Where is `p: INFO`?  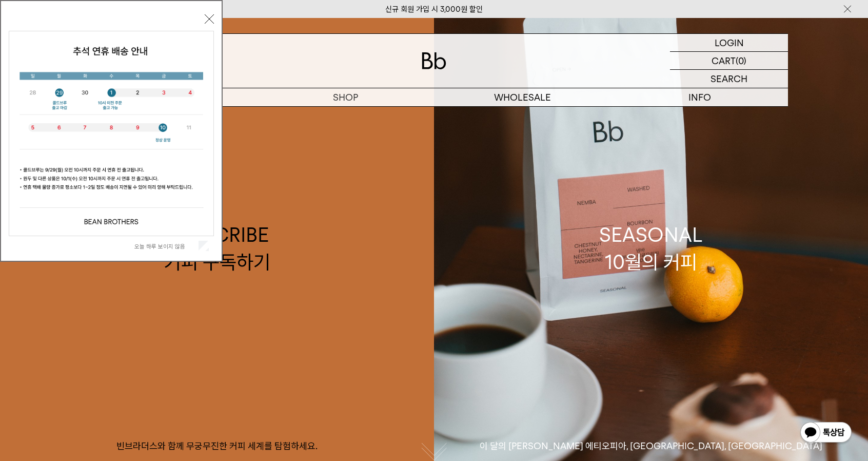 p: INFO is located at coordinates (700, 97).